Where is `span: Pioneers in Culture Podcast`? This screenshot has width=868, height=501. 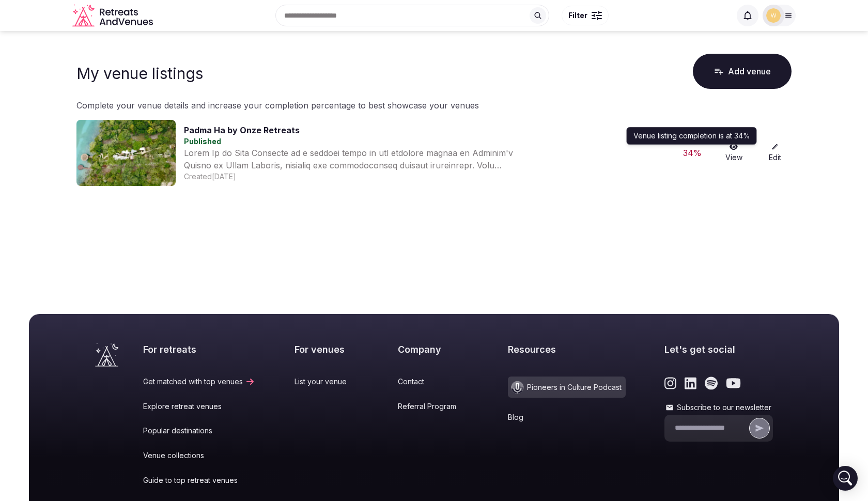
span: Pioneers in Culture Podcast is located at coordinates (567, 386).